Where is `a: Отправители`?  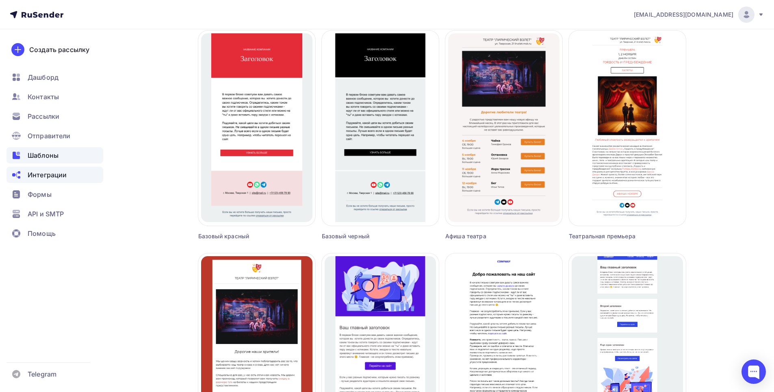 a: Отправители is located at coordinates (55, 136).